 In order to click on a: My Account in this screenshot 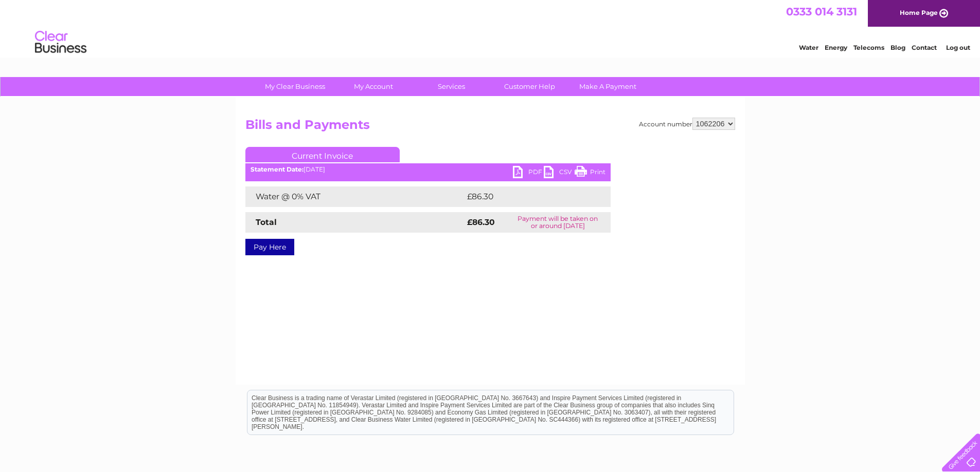, I will do `click(373, 86)`.